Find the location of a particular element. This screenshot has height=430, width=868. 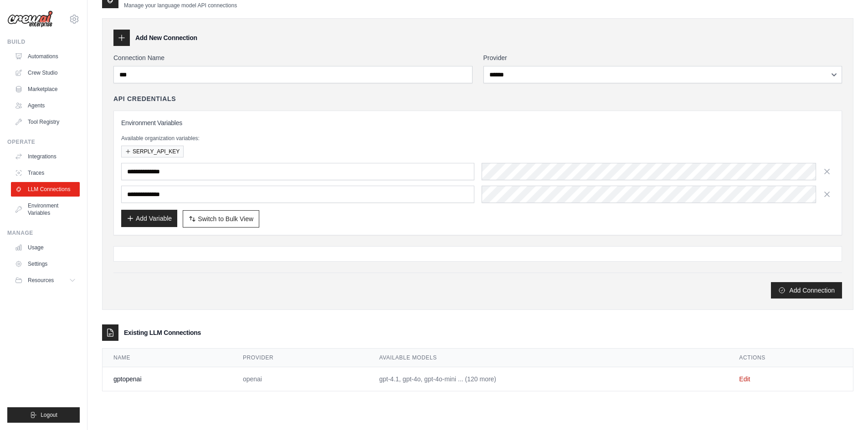

td: gptopenai is located at coordinates (167, 380).